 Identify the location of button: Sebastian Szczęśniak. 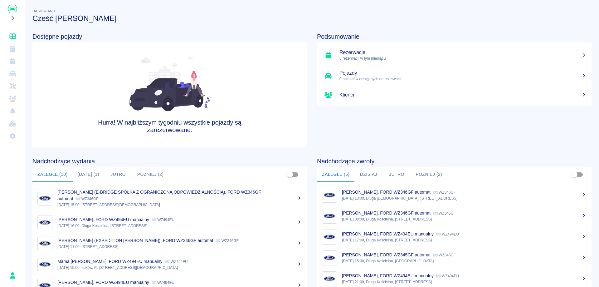
(12, 275).